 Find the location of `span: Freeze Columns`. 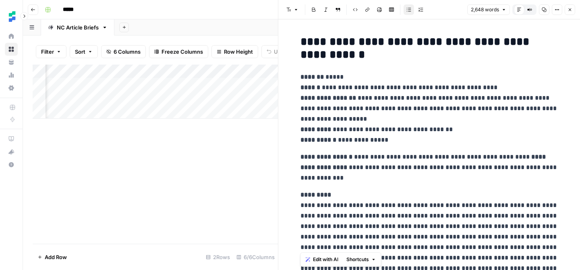

span: Freeze Columns is located at coordinates (182, 52).